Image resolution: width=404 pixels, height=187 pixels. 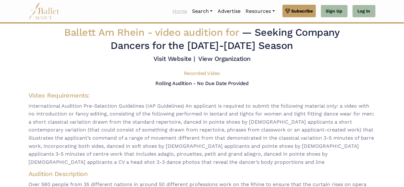 I want to click on a: Resources, so click(x=260, y=11).